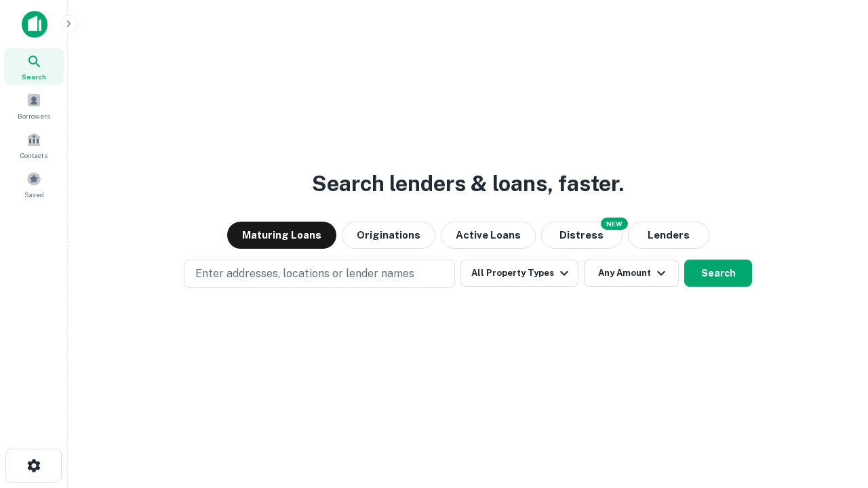 This screenshot has height=488, width=868. What do you see at coordinates (669, 235) in the screenshot?
I see `button: Lenders` at bounding box center [669, 235].